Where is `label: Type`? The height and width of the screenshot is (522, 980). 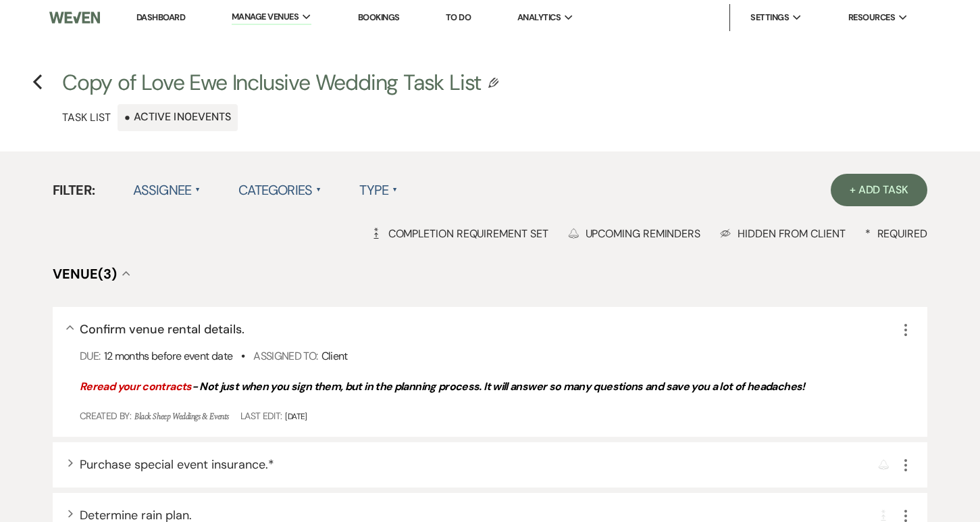 label: Type is located at coordinates (378, 190).